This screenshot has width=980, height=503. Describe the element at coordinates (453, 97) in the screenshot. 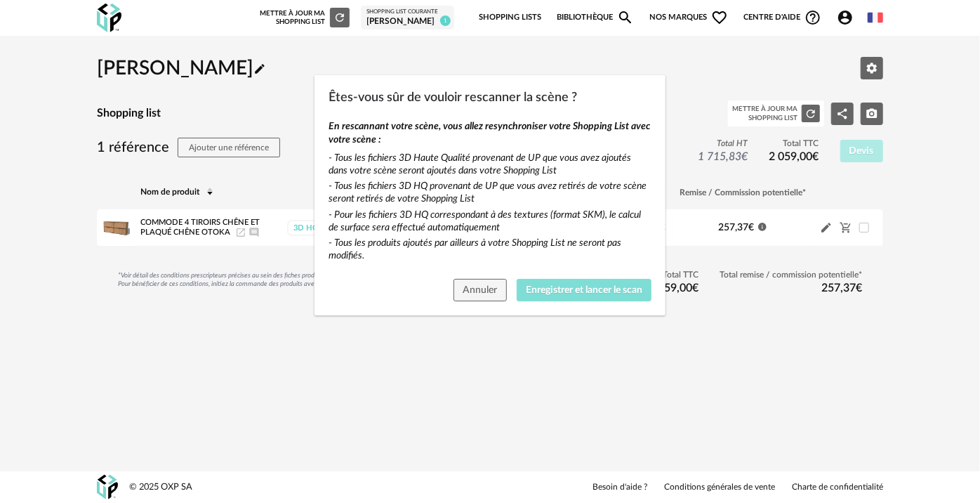

I see `span: Êtes-vous sûr de vouloir rescanner la scène ?` at that location.